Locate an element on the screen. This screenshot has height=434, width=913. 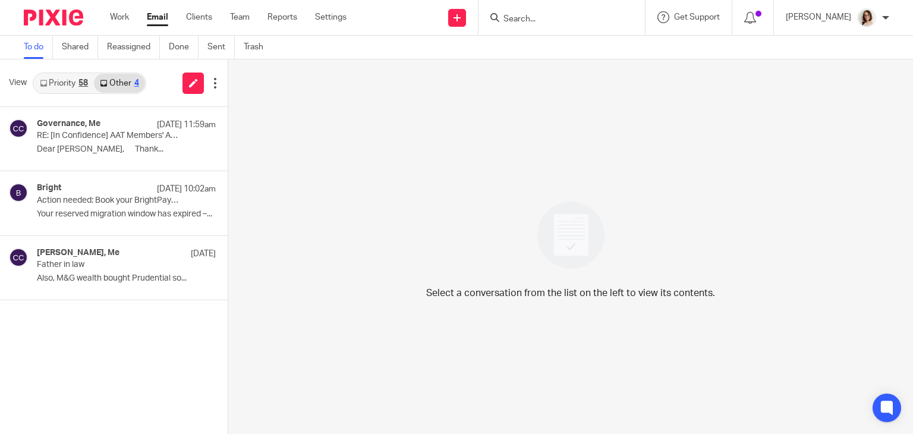
a: Reports is located at coordinates (282, 17).